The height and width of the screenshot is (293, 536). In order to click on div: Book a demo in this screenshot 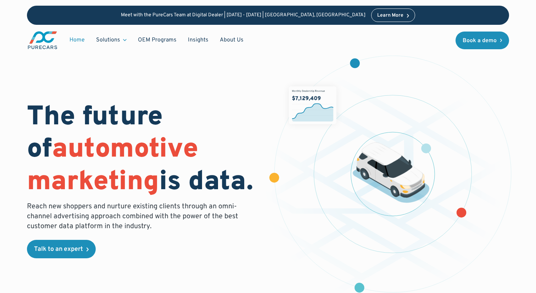, I will do `click(480, 41)`.